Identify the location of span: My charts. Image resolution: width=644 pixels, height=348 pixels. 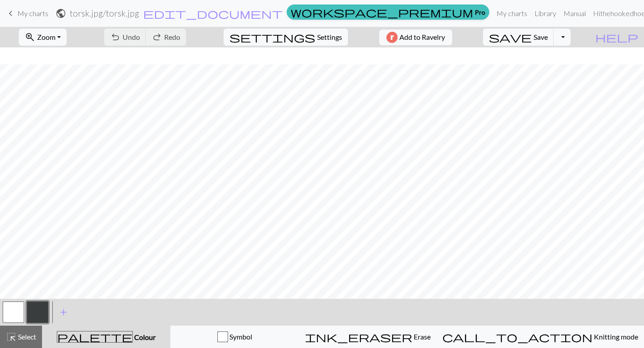
(33, 13).